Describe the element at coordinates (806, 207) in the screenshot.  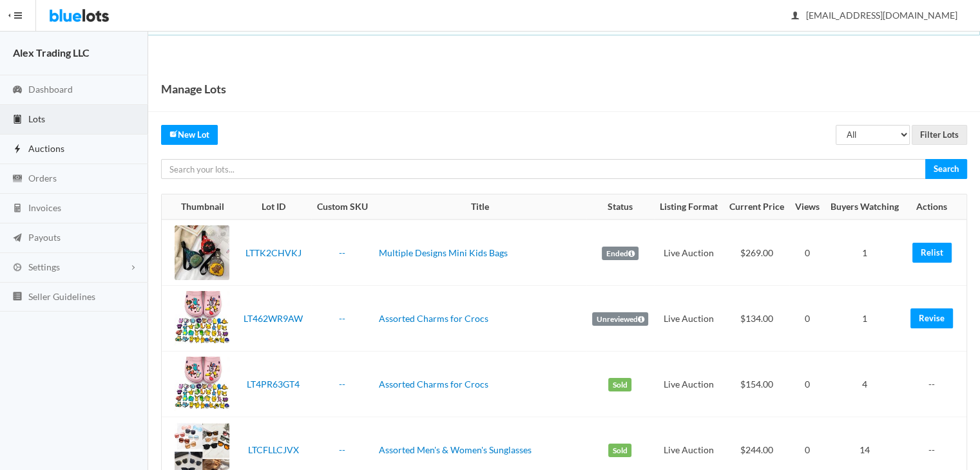
I see `th: Views` at that location.